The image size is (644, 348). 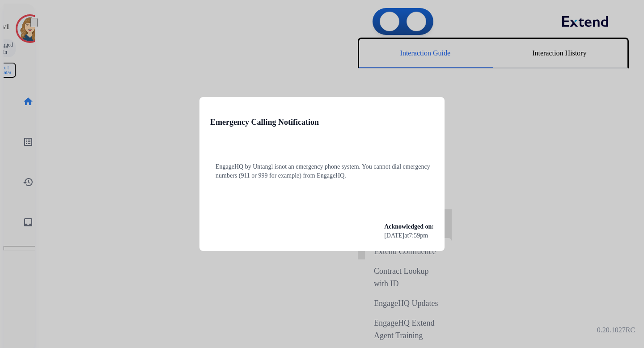 What do you see at coordinates (409, 227) in the screenshot?
I see `span: Acknowledged on:` at bounding box center [409, 227].